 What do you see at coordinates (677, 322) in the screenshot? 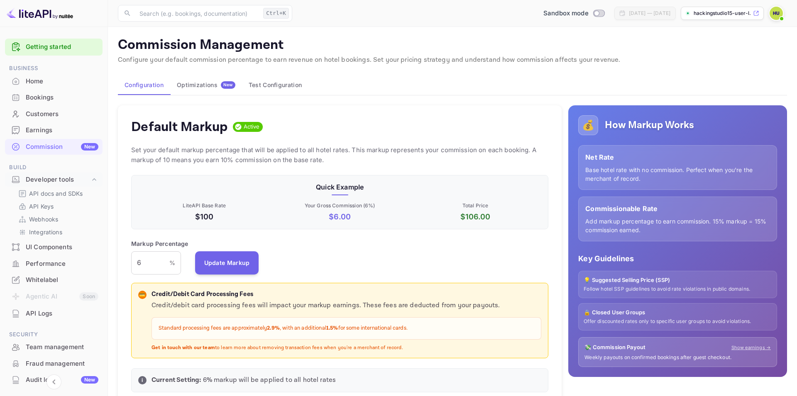
I see `p: Offer discounted rates only to specific user groups to avoid violations.` at bounding box center [677, 322].